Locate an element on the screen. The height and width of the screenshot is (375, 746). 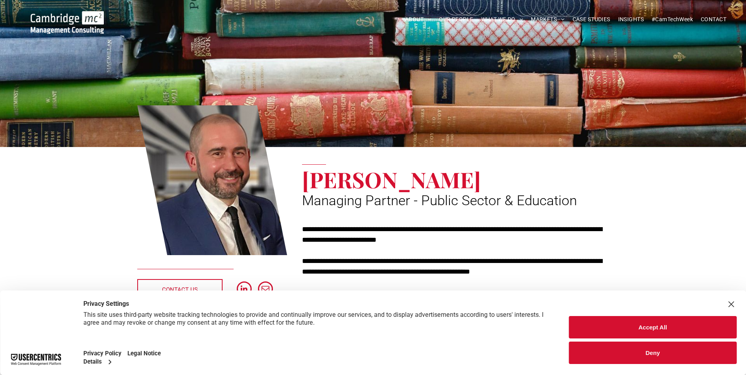
a: CONTACT US is located at coordinates (180, 289).